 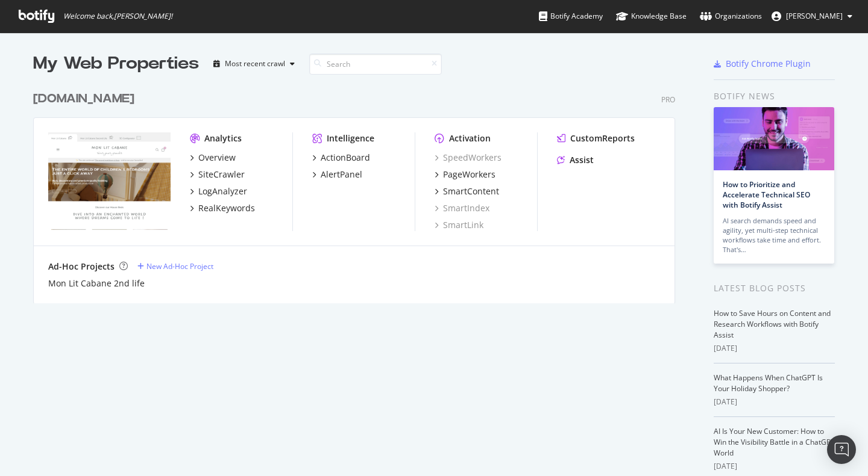 What do you see at coordinates (222, 208) in the screenshot?
I see `a: RealKeywords` at bounding box center [222, 208].